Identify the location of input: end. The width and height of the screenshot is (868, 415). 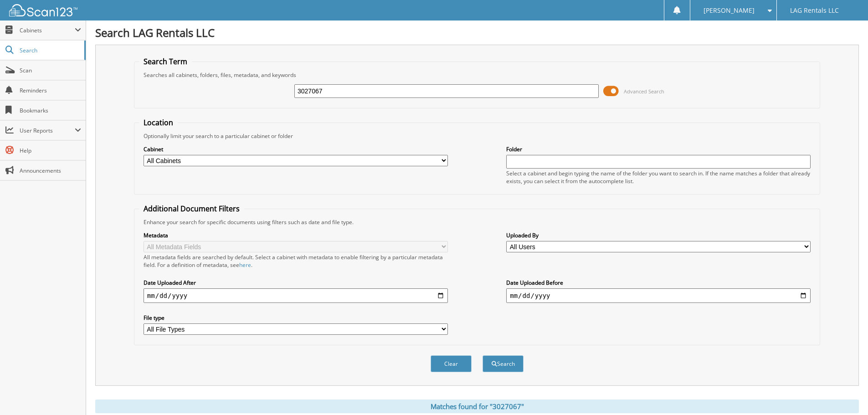
(658, 296).